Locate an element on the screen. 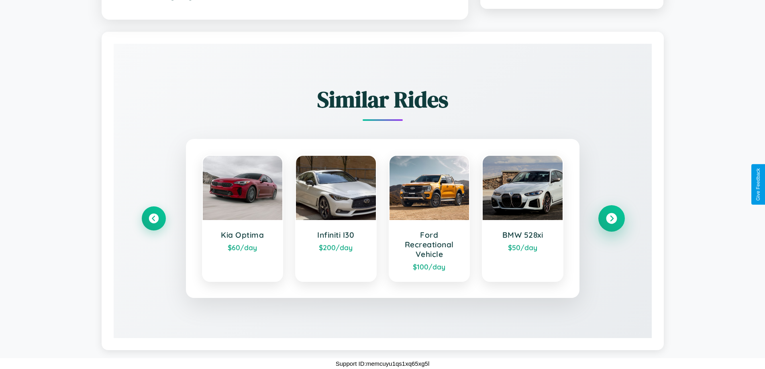 The image size is (765, 369). div: $ 50 /day is located at coordinates (522, 247).